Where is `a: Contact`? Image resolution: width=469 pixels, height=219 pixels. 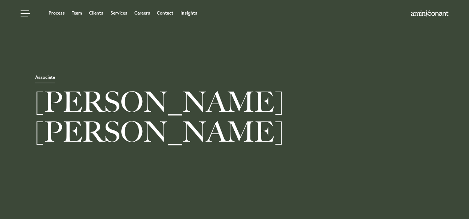 a: Contact is located at coordinates (165, 13).